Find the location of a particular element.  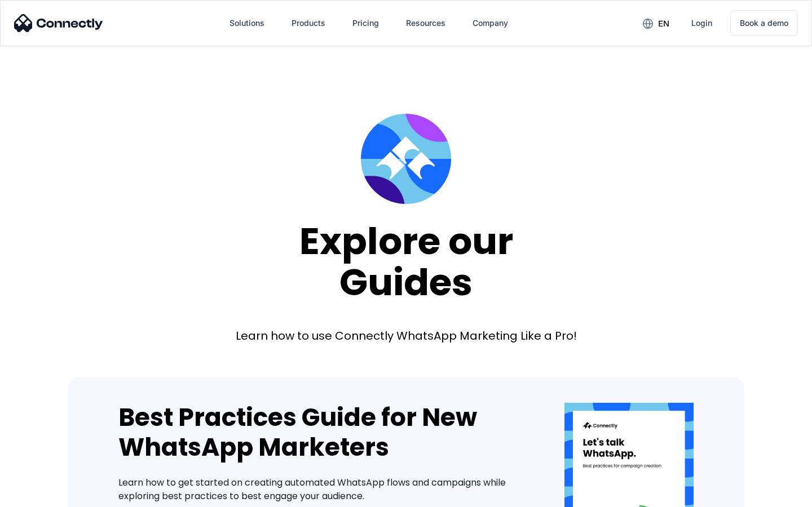

aside: Language selected: English is located at coordinates (40, 495).